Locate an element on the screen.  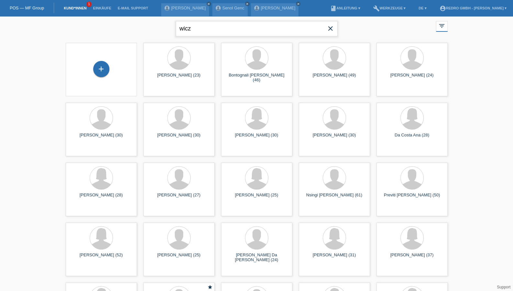
a: buildWerkzeuge ▾ is located at coordinates (389, 8).